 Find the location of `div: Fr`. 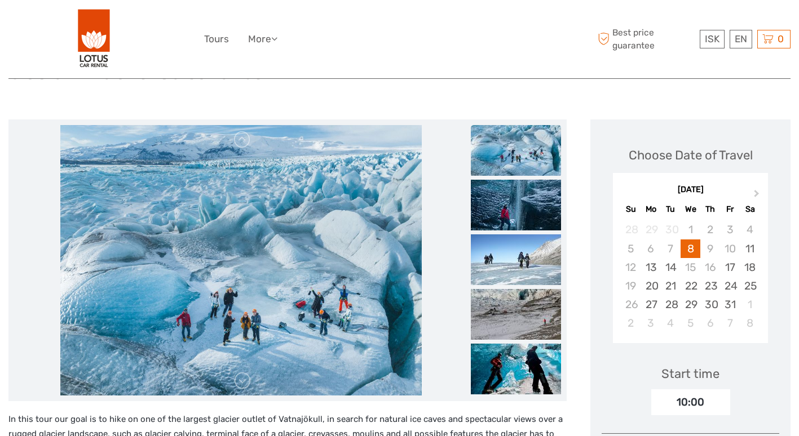

div: Fr is located at coordinates (729, 209).